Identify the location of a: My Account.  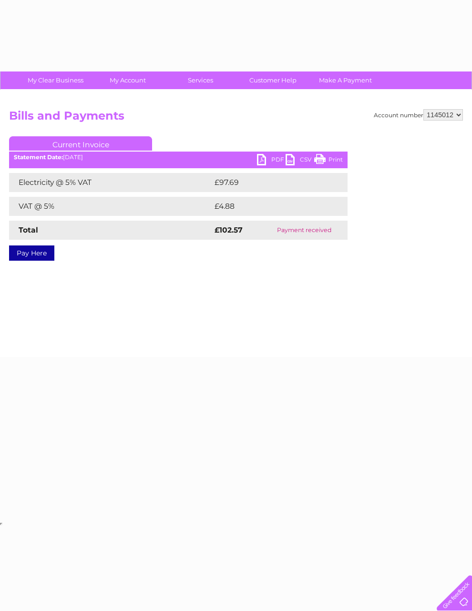
(128, 80).